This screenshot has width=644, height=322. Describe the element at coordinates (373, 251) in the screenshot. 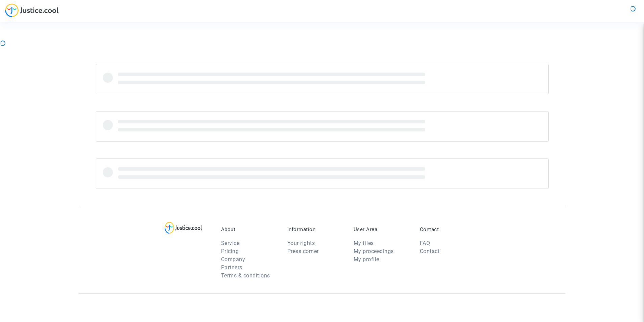

I see `a: My proceedings` at that location.